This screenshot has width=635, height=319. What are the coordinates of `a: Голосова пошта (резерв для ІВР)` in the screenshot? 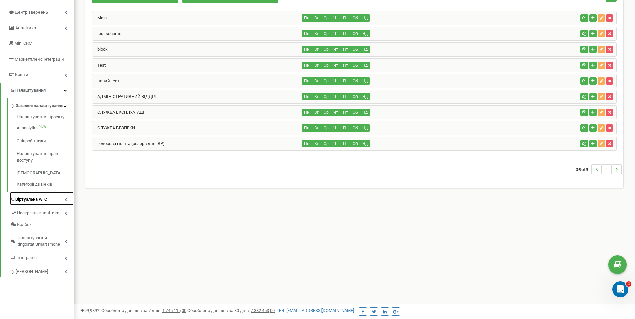 It's located at (128, 144).